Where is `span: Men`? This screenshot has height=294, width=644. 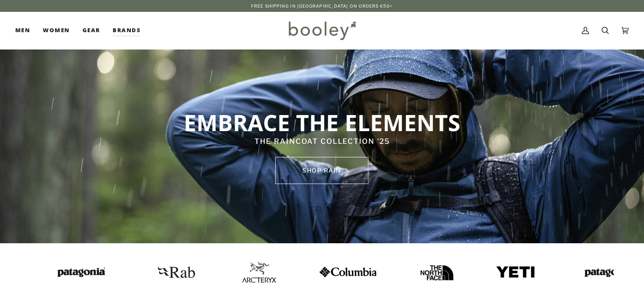 span: Men is located at coordinates (22, 30).